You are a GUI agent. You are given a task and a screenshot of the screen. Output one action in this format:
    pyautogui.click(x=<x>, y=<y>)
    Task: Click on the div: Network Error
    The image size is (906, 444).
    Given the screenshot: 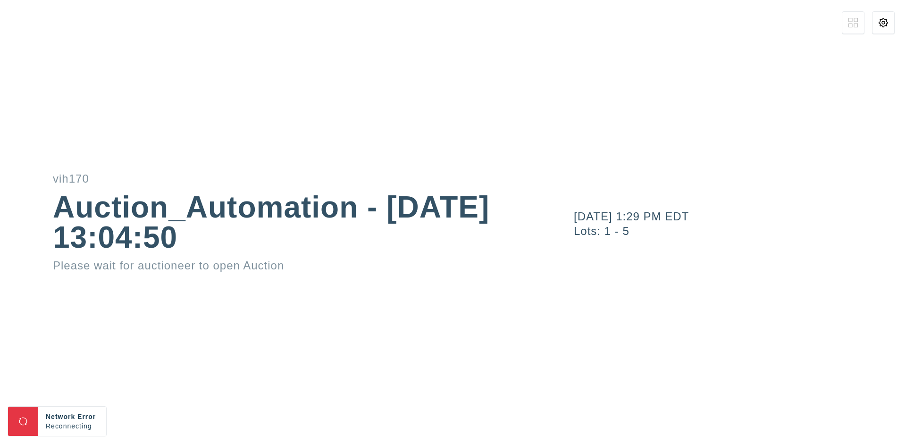 What is the action you would take?
    pyautogui.click(x=72, y=417)
    